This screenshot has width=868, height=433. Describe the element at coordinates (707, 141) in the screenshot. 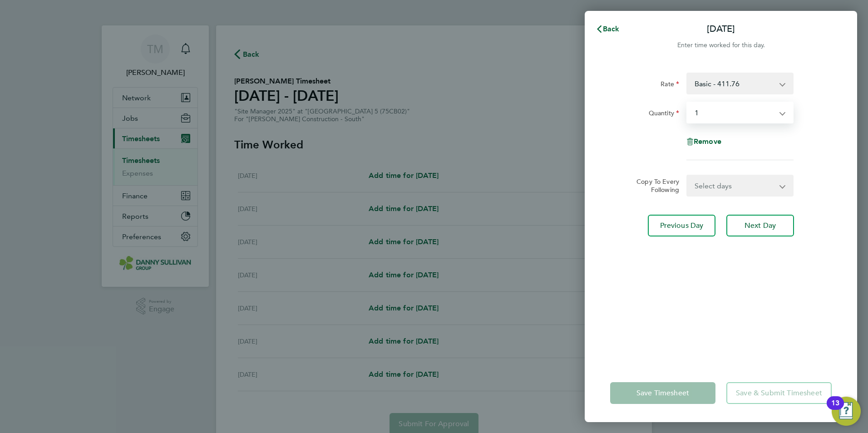

I see `span: Remove` at that location.